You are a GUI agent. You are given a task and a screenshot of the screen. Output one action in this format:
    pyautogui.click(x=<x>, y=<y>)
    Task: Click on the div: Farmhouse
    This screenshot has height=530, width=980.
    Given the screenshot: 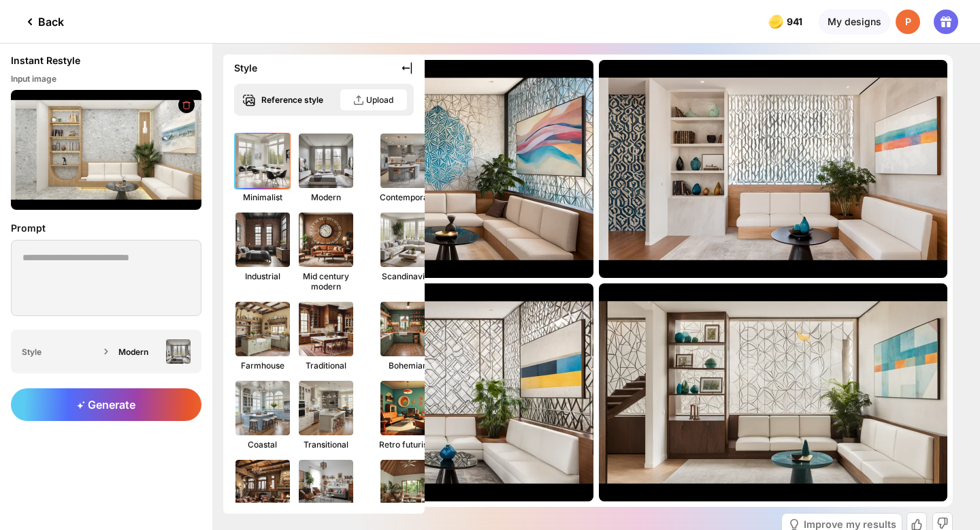 What is the action you would take?
    pyautogui.click(x=262, y=365)
    